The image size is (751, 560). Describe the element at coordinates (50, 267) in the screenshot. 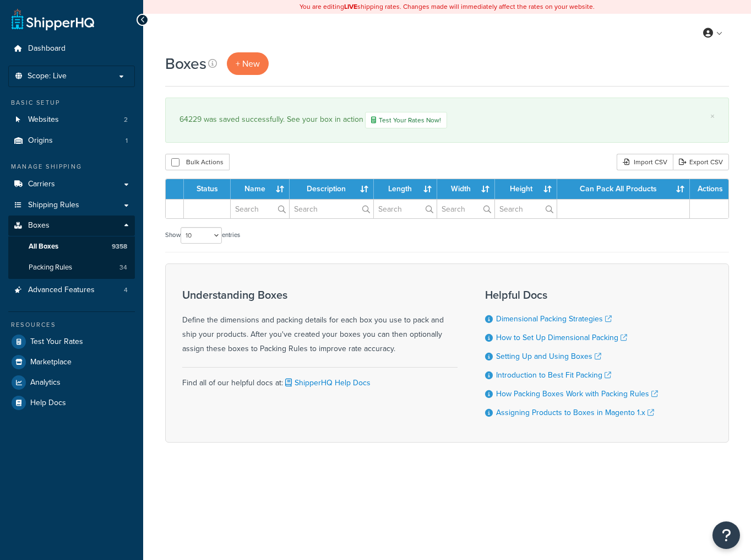

I see `span: Packing Rules` at that location.